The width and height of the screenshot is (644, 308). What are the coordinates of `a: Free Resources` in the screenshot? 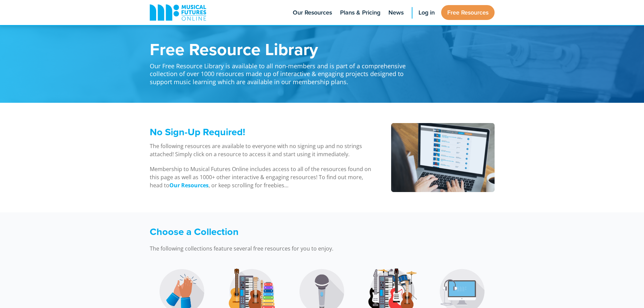 It's located at (468, 12).